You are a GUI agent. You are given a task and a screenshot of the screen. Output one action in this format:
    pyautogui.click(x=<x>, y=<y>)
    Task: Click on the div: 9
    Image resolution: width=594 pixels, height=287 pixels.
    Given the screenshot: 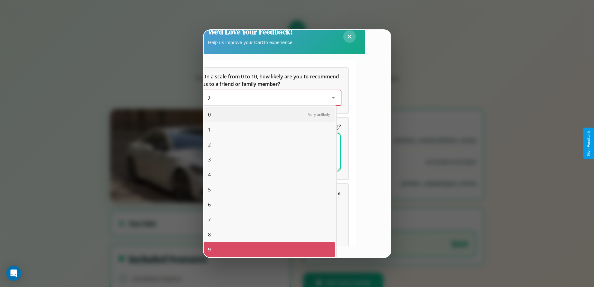 What is the action you would take?
    pyautogui.click(x=269, y=249)
    